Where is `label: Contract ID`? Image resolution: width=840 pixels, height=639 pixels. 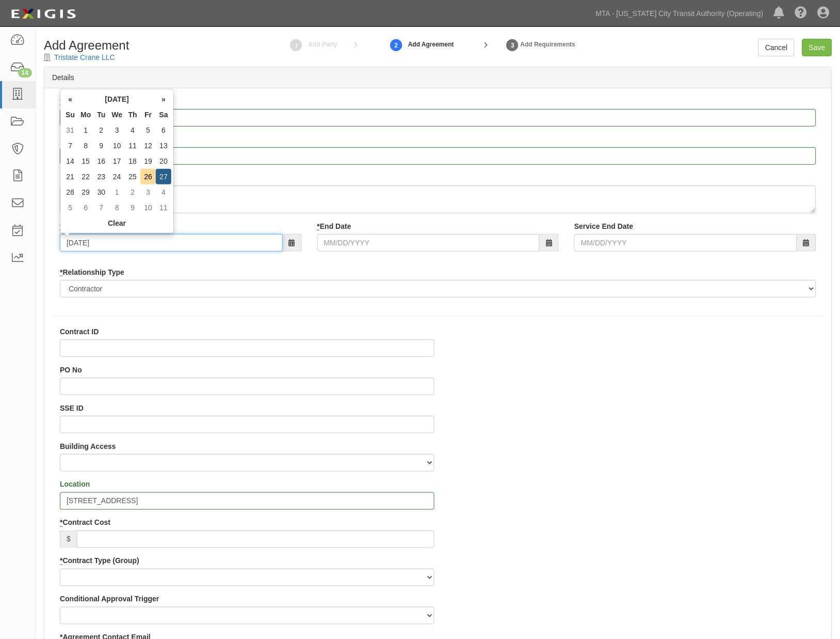
label: Contract ID is located at coordinates (79, 332).